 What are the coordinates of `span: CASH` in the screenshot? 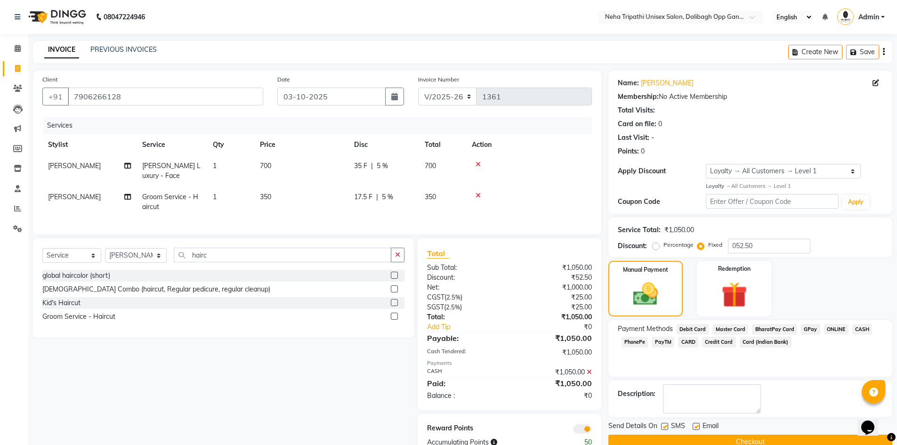 It's located at (862, 329).